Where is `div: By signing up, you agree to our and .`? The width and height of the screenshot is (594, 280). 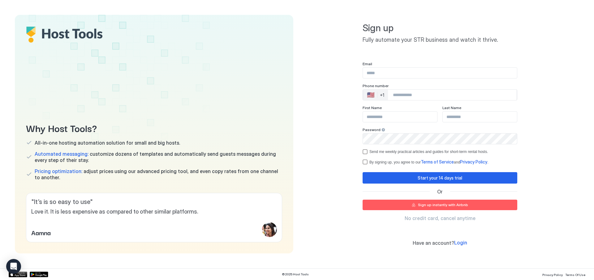
div: By signing up, you agree to our and . is located at coordinates (429, 162).